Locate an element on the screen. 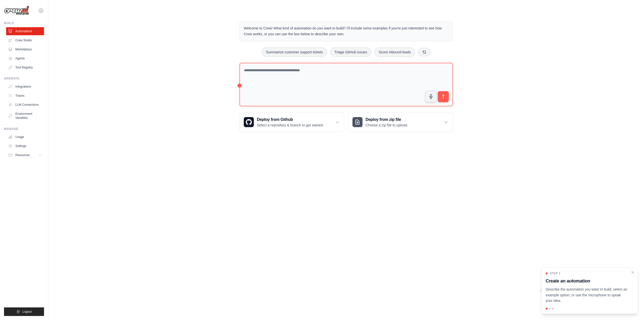 The height and width of the screenshot is (320, 644). button: Close walkthrough is located at coordinates (633, 272).